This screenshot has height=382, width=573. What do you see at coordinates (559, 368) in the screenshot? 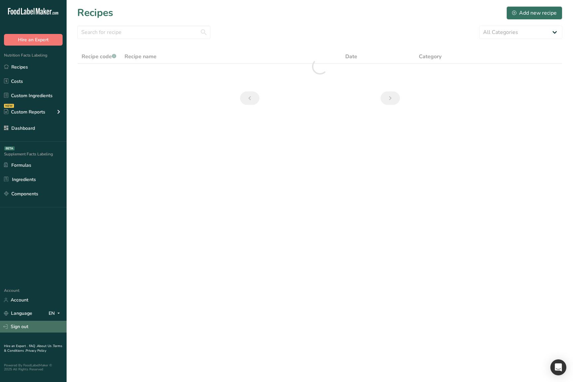
I see `div: Open Intercom Messenger` at bounding box center [559, 368].